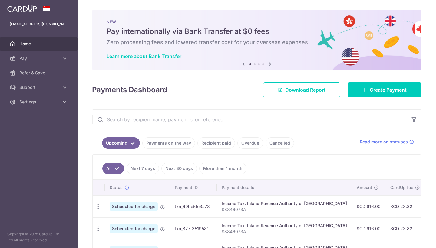  I want to click on a: Read more on statuses, so click(387, 142).